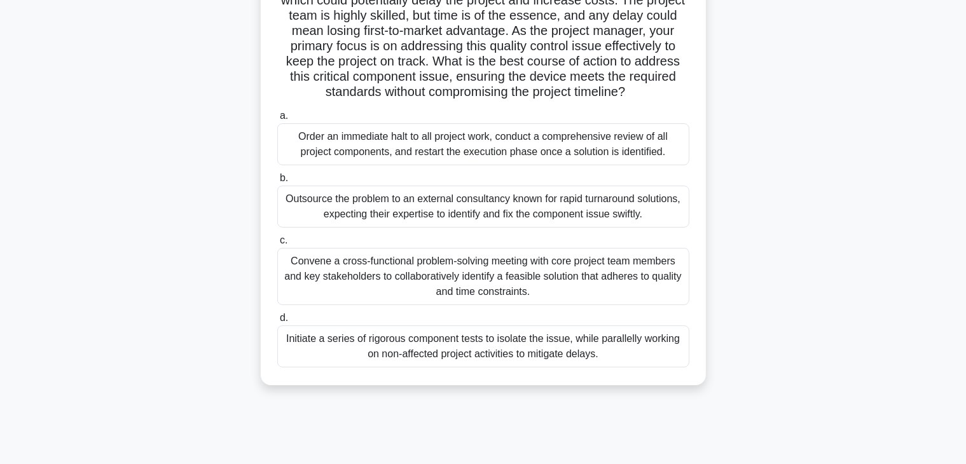 This screenshot has width=966, height=464. I want to click on div: Convene a cross-functional problem-solving meeting with core project team members and key stakeho..., so click(483, 277).